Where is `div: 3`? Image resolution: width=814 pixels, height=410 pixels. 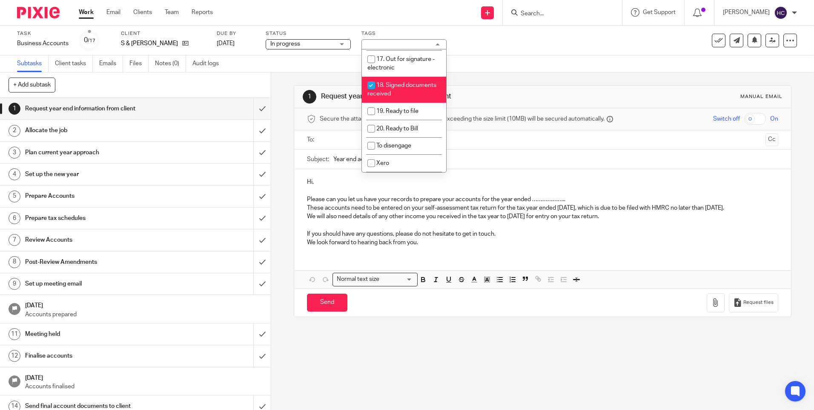
div: 3 is located at coordinates (14, 152).